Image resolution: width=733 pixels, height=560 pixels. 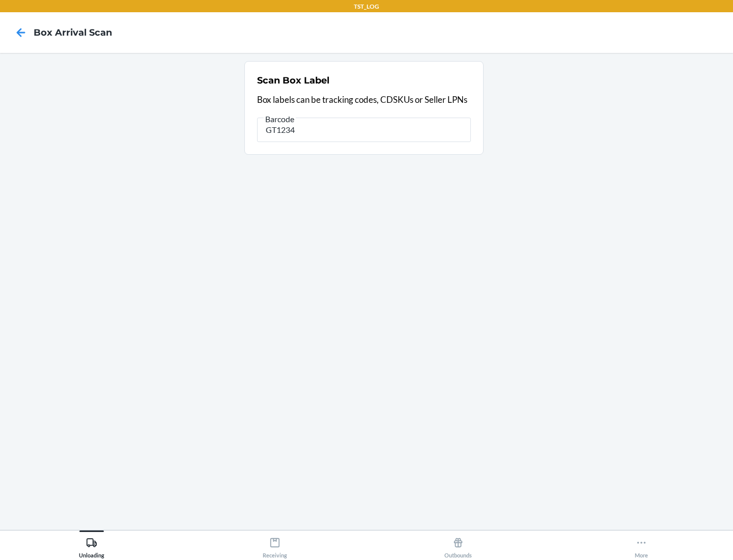 What do you see at coordinates (366, 6) in the screenshot?
I see `p: TST_LOG` at bounding box center [366, 6].